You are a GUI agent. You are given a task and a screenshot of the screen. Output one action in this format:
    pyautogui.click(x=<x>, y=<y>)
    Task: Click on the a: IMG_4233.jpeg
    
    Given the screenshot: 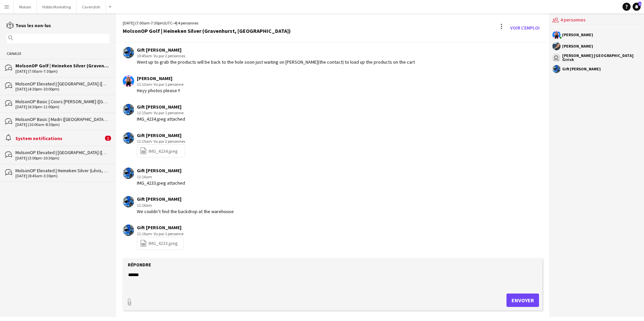 What is the action you would take?
    pyautogui.click(x=159, y=243)
    